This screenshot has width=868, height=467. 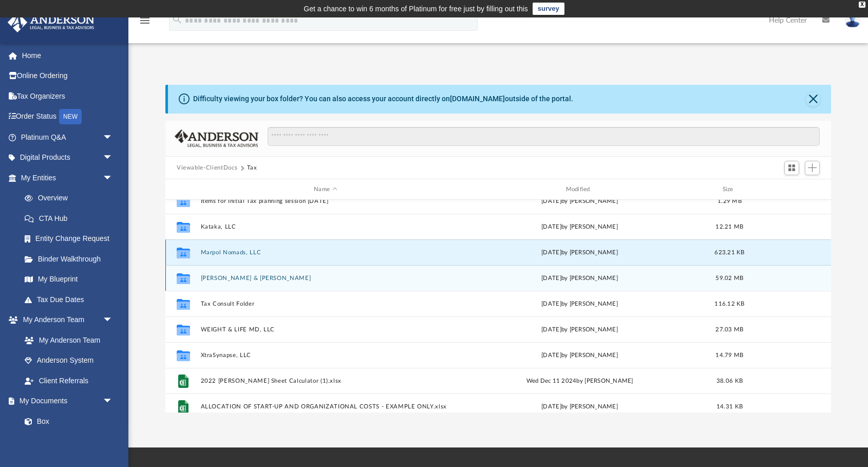 What do you see at coordinates (67, 55) in the screenshot?
I see `a: Home` at bounding box center [67, 55].